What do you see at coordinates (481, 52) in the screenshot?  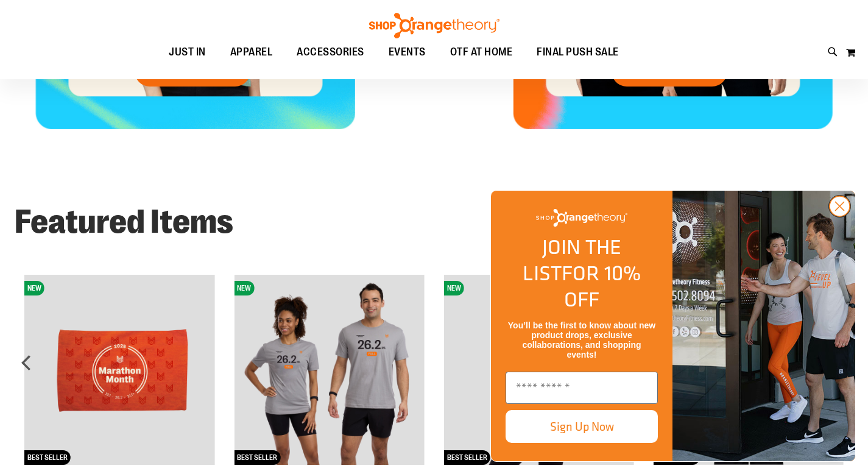 I see `a: OTF AT HOME` at bounding box center [481, 52].